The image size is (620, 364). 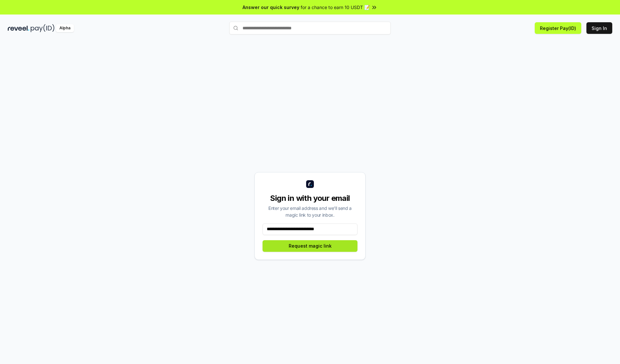 What do you see at coordinates (310, 198) in the screenshot?
I see `div: Sign in with your email` at bounding box center [310, 198].